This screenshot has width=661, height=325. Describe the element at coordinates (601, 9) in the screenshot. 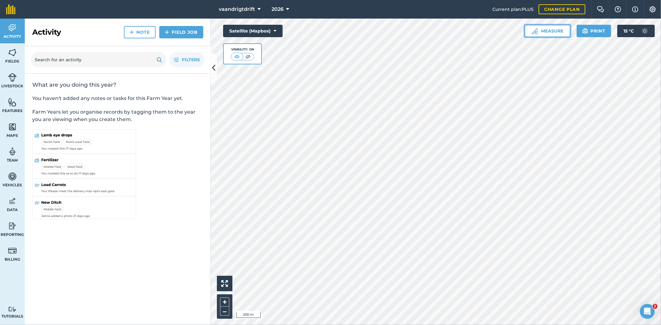

I see `img: Two speech bubbles overlapping with the left bubble in the forefront` at that location.